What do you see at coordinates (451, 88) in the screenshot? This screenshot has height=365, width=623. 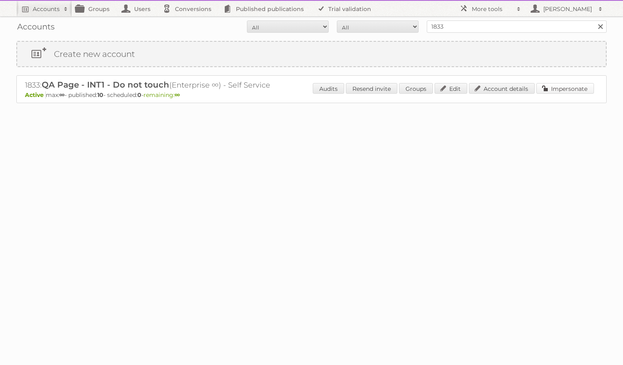 I see `a: Edit` at bounding box center [451, 88].